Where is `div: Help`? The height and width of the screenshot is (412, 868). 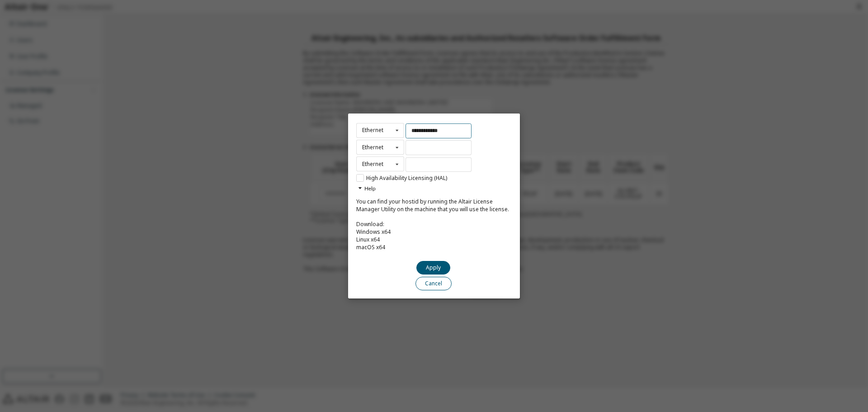
div: Help is located at coordinates (434, 189).